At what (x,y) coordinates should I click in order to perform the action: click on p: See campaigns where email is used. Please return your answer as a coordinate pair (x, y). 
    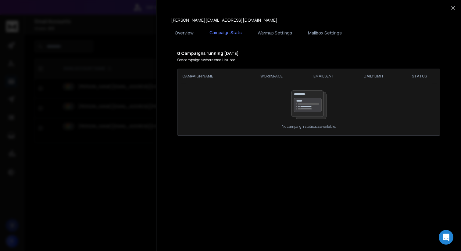
    Looking at the image, I should click on (308, 60).